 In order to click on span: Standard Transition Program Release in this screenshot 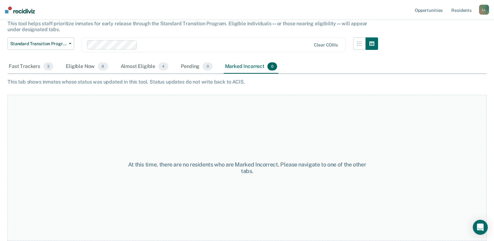, I will do `click(38, 44)`.